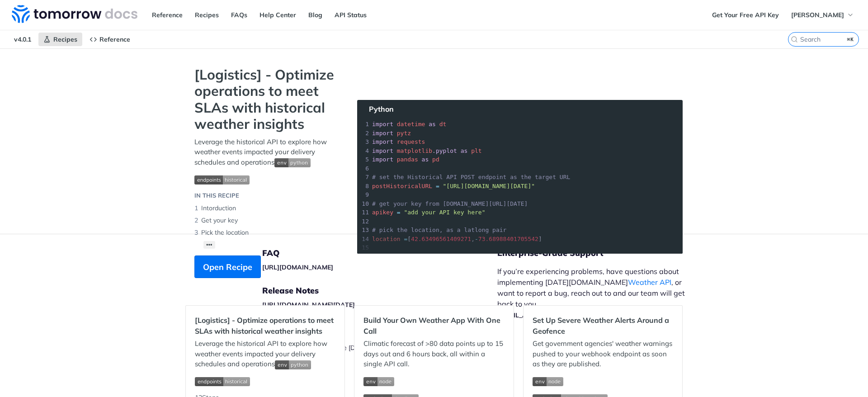  I want to click on button: Open Recipe, so click(228, 267).